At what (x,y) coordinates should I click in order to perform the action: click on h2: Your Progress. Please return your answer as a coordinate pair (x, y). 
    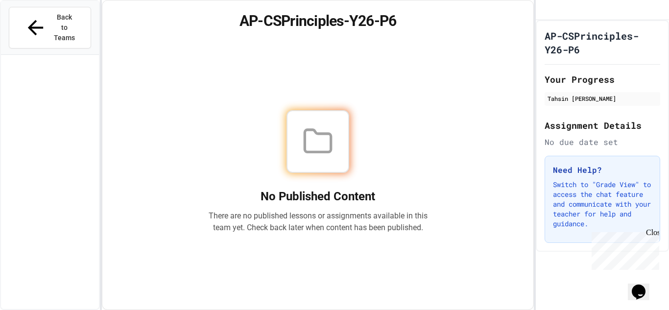
    Looking at the image, I should click on (603, 79).